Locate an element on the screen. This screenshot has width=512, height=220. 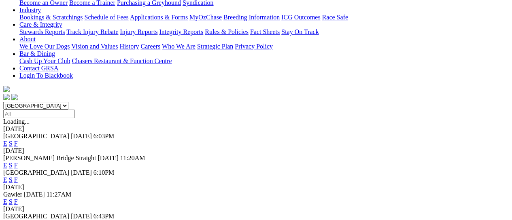
img: facebook.svg is located at coordinates (6, 97).